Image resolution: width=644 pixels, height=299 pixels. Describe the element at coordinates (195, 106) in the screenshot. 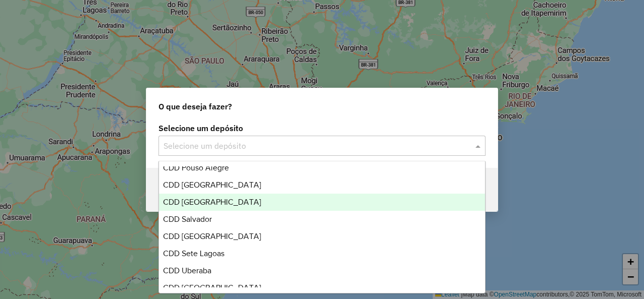

I see `span: O que deseja fazer?` at that location.